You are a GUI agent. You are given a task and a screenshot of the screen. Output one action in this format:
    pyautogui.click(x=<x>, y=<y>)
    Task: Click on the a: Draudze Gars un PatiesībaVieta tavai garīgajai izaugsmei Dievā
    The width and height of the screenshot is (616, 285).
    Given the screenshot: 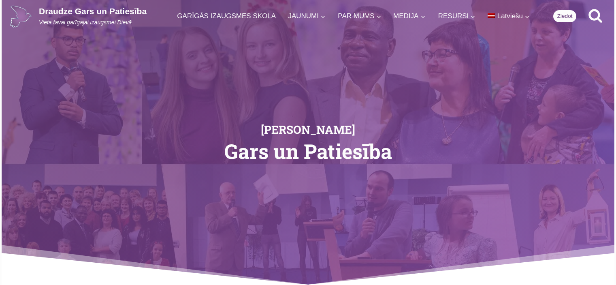 What is the action you would take?
    pyautogui.click(x=78, y=16)
    